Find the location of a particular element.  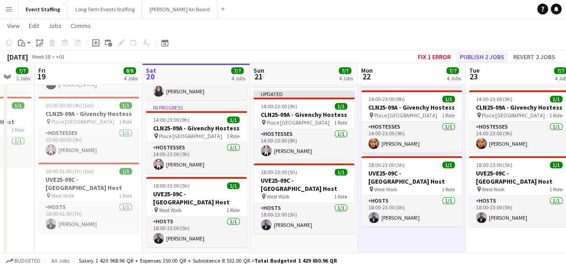

span: Fri is located at coordinates (42, 70).